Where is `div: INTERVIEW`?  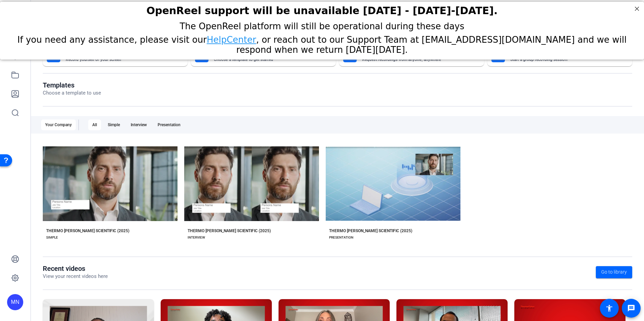 div: INTERVIEW is located at coordinates (196, 238).